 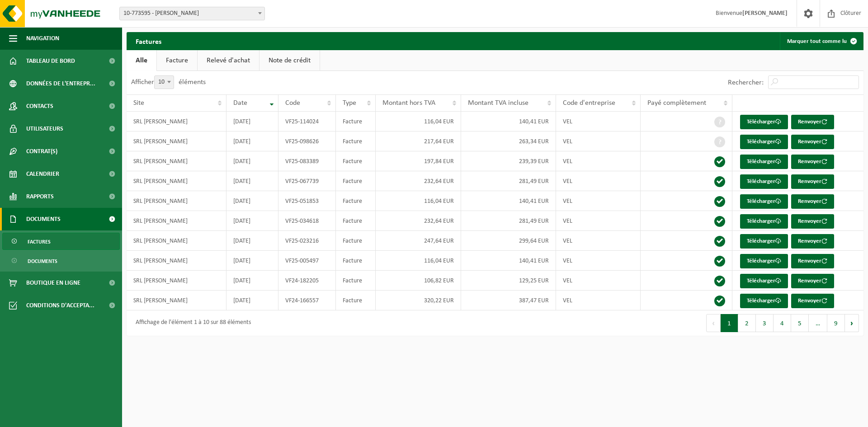 What do you see at coordinates (39, 106) in the screenshot?
I see `span: Contacts` at bounding box center [39, 106].